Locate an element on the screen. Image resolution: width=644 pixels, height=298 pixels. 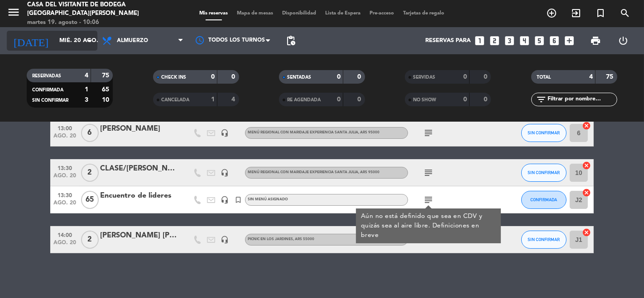
span: Mis reservas is located at coordinates (214, 13).